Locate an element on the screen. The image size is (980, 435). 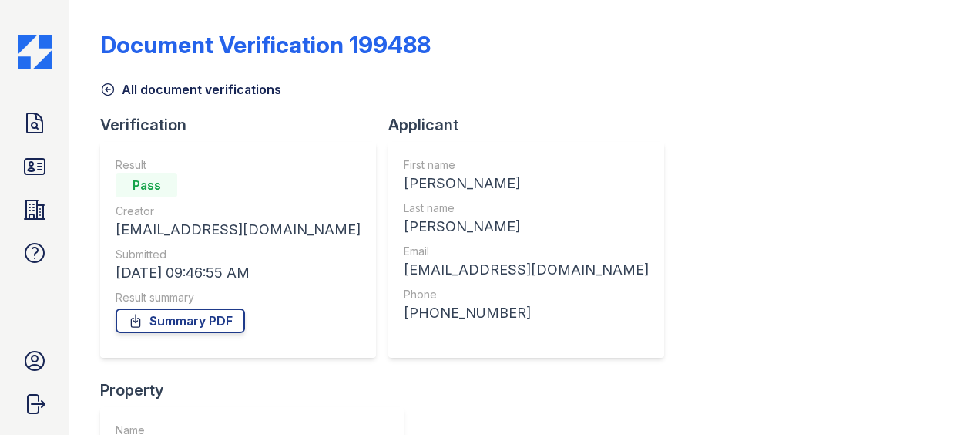
div: Verification is located at coordinates (244, 125).